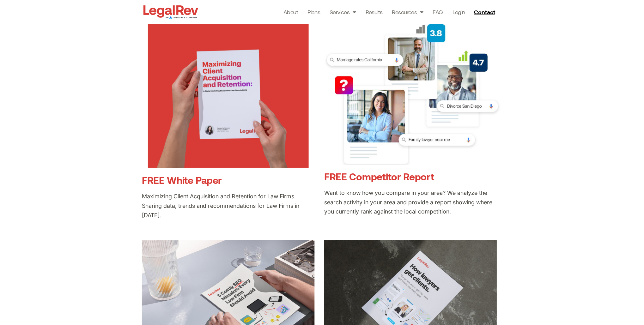 This screenshot has width=644, height=325. What do you see at coordinates (291, 12) in the screenshot?
I see `a: About` at bounding box center [291, 12].